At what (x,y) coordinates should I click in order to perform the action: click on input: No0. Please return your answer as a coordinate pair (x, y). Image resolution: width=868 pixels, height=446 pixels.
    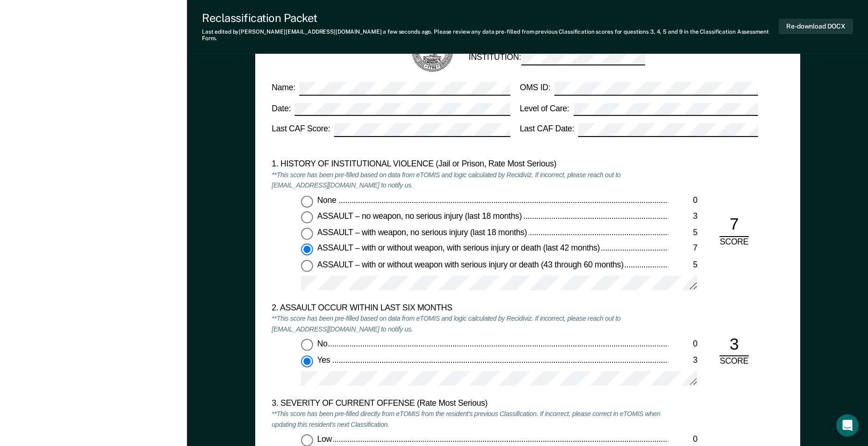
    Looking at the image, I should click on (307, 345).